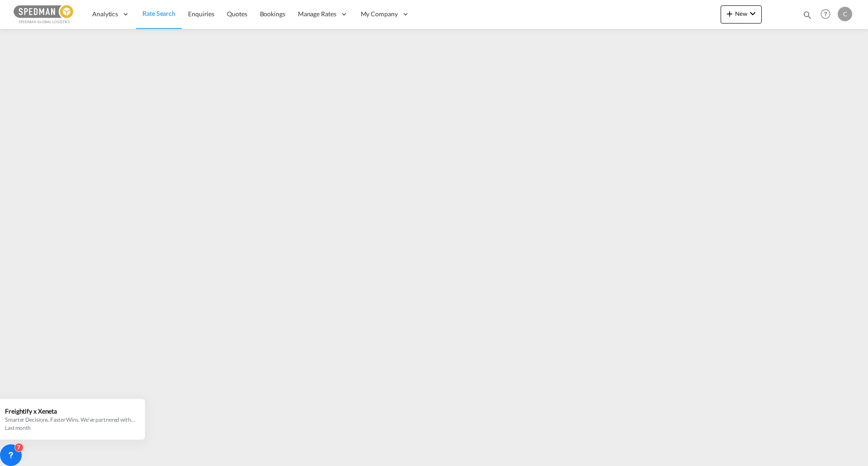 This screenshot has width=868, height=466. I want to click on md-icon: icon-plus 400-fg, so click(730, 14).